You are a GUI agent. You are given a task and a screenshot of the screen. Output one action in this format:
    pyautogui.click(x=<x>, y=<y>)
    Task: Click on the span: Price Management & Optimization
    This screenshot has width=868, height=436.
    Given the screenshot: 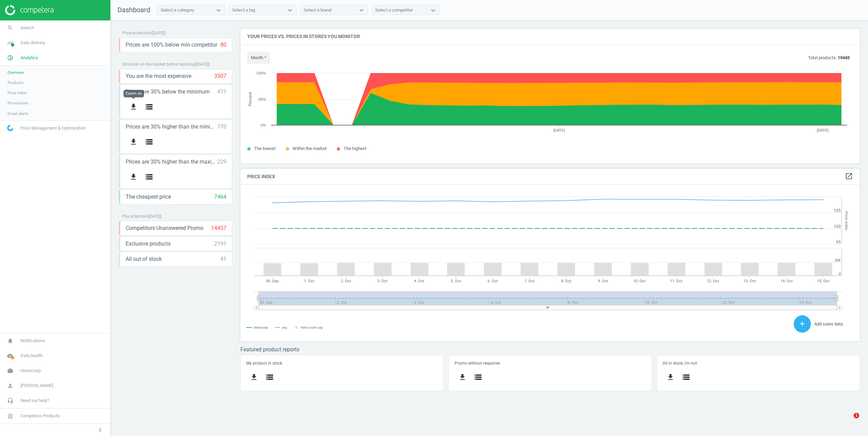 What is the action you would take?
    pyautogui.click(x=53, y=128)
    